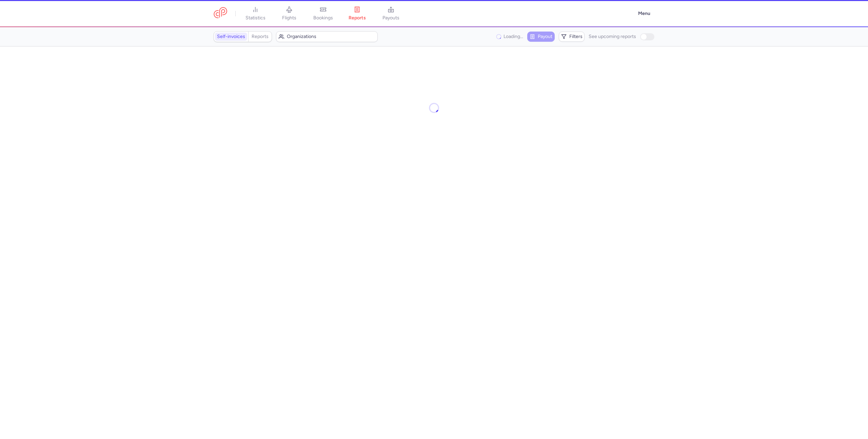  What do you see at coordinates (545, 37) in the screenshot?
I see `span: Payout` at bounding box center [545, 37].